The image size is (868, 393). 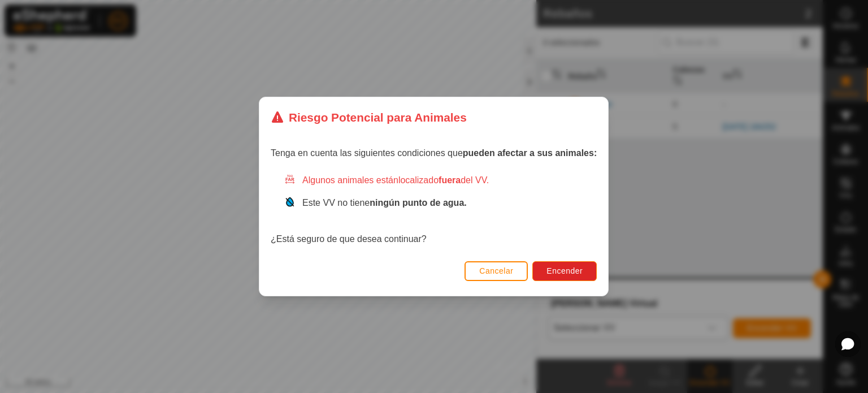 I want to click on span: Este VV no tiene, so click(x=385, y=202).